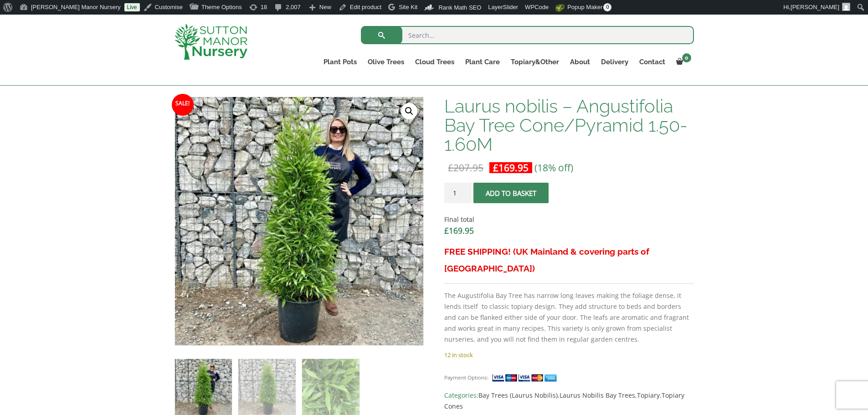 The image size is (868, 415). I want to click on span: Rank Math SEO, so click(460, 7).